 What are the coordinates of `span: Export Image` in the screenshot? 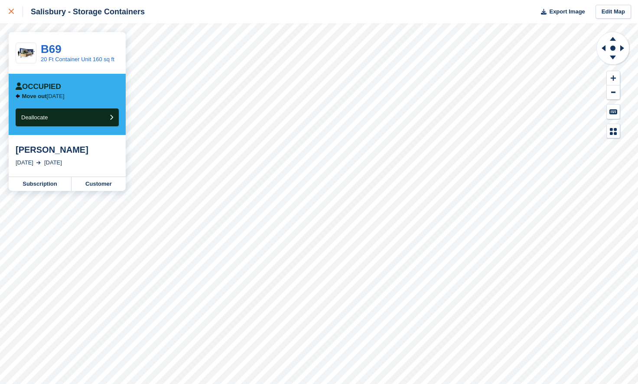 It's located at (567, 12).